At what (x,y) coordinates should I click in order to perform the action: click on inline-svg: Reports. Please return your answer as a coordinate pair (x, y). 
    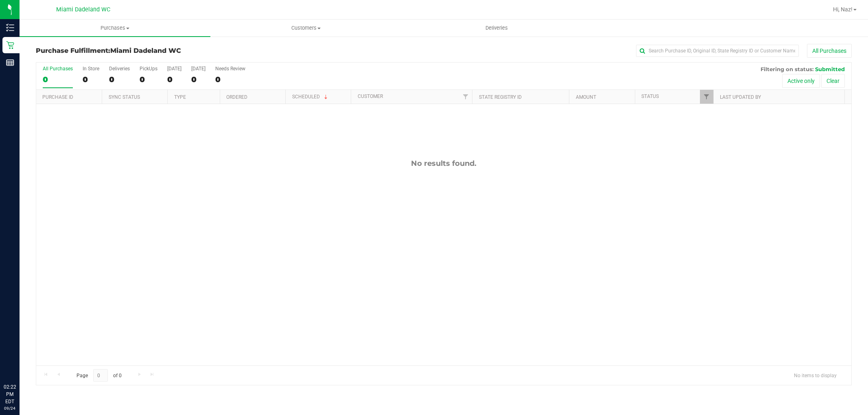
    Looking at the image, I should click on (10, 63).